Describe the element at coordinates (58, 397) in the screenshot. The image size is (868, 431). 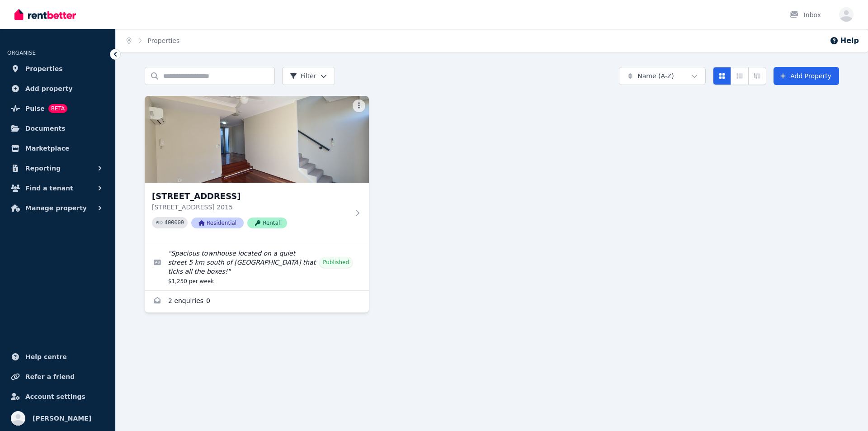
I see `a: Account settings` at that location.